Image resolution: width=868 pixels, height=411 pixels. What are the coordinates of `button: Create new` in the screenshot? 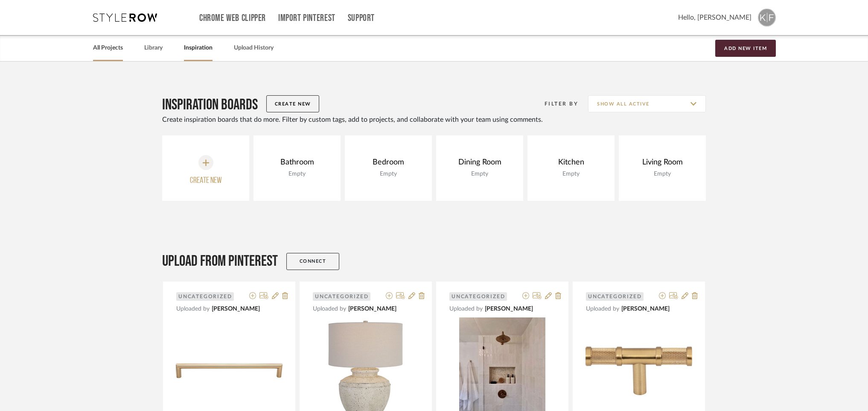 It's located at (206, 168).